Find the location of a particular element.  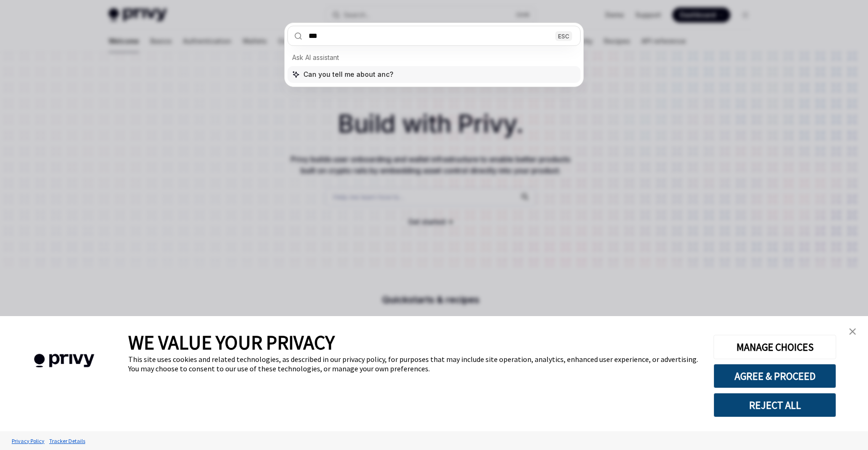

button: REJECT ALL is located at coordinates (775, 405).